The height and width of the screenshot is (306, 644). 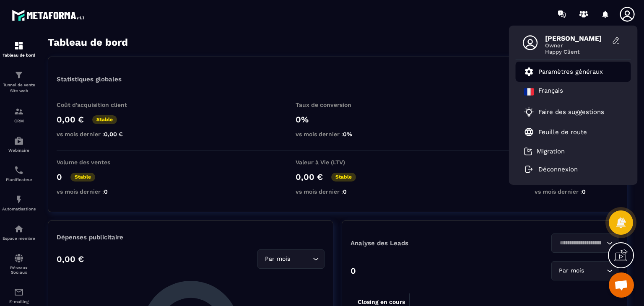 I want to click on img: logo, so click(x=50, y=16).